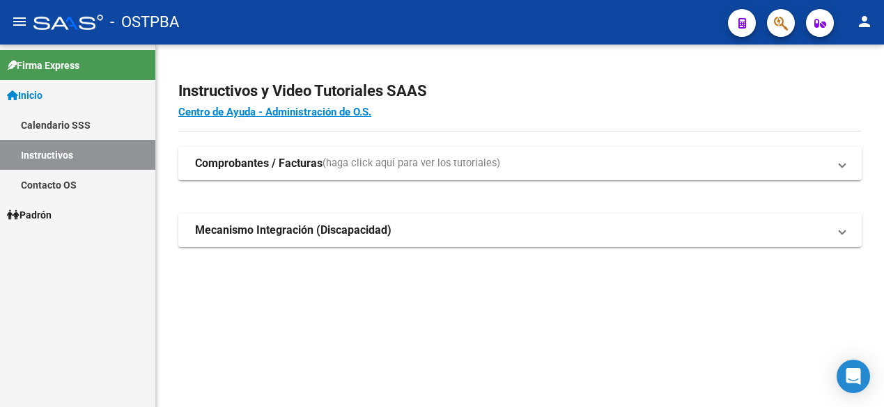 This screenshot has width=884, height=407. I want to click on span: (haga click aquí para ver los tutoriales), so click(411, 164).